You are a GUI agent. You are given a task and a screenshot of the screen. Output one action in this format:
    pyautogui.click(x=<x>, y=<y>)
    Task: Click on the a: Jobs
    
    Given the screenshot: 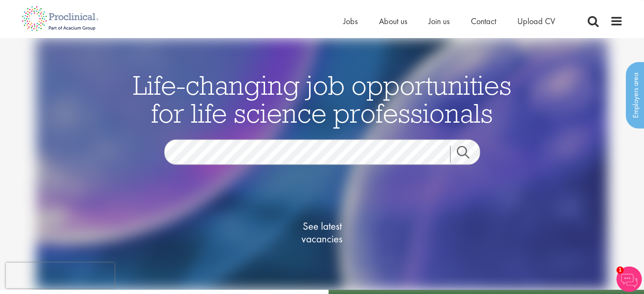 What is the action you would take?
    pyautogui.click(x=351, y=21)
    